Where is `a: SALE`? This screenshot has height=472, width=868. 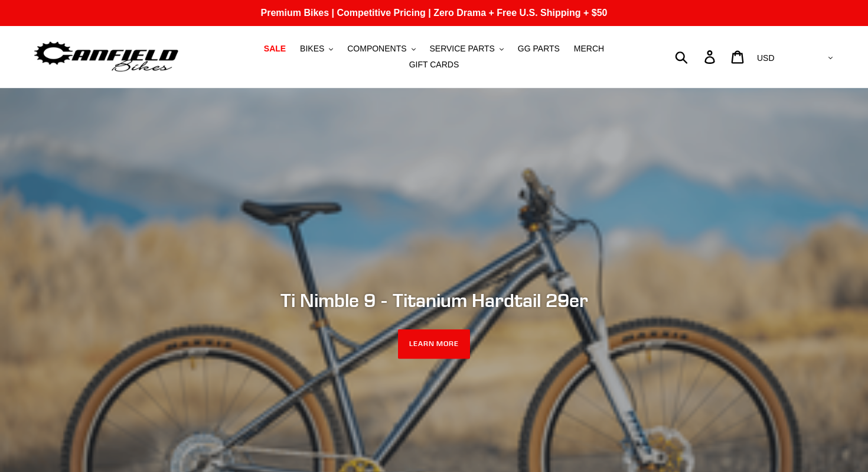 a: SALE is located at coordinates (275, 48).